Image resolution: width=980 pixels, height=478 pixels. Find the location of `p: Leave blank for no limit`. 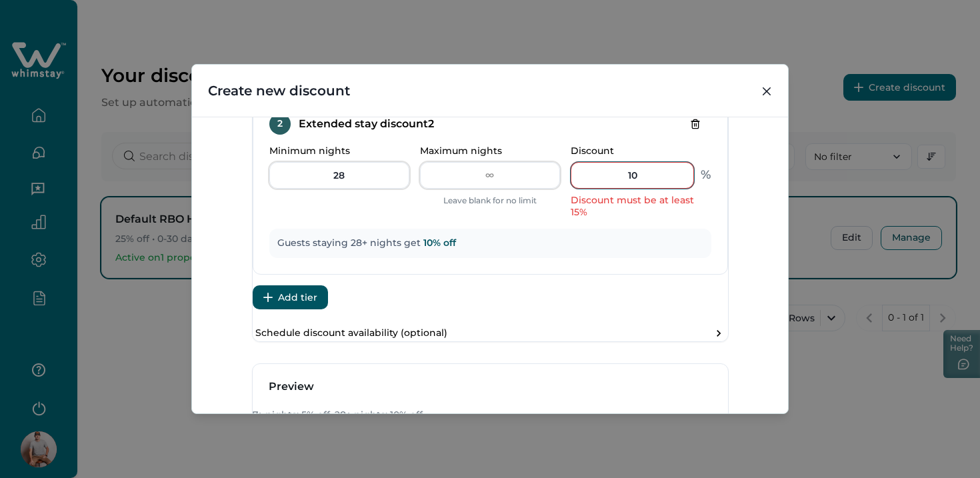

p: Leave blank for no limit is located at coordinates (490, 201).